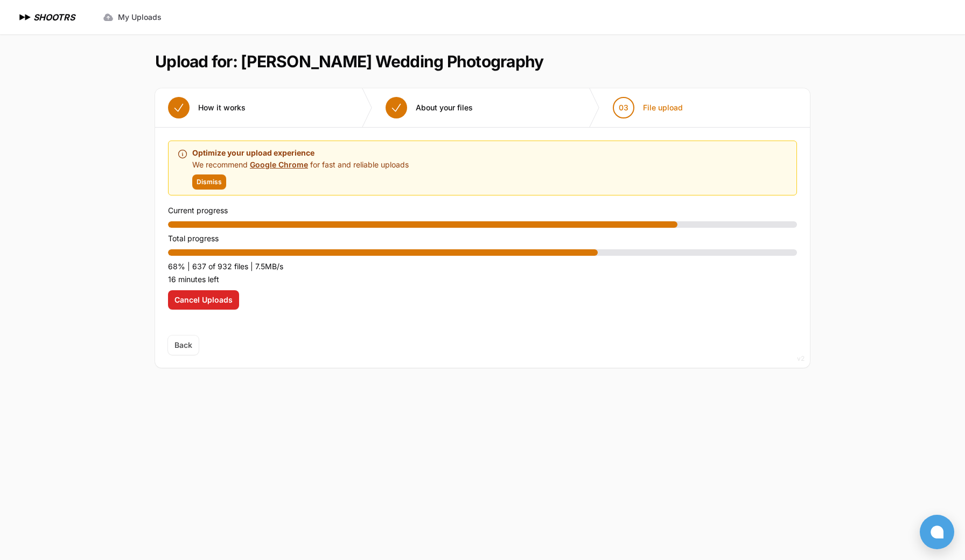 The width and height of the screenshot is (965, 560). I want to click on button: Open chat window, so click(937, 532).